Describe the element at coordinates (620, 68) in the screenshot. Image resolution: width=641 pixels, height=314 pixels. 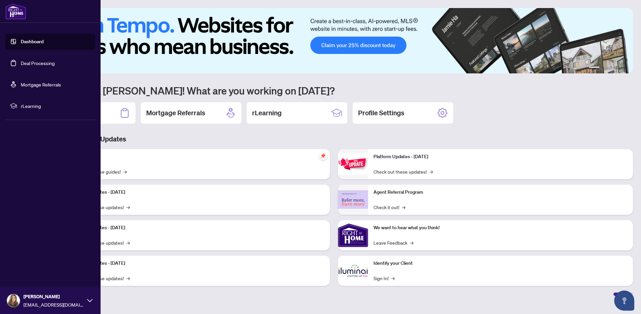
I see `button: 5` at that location.